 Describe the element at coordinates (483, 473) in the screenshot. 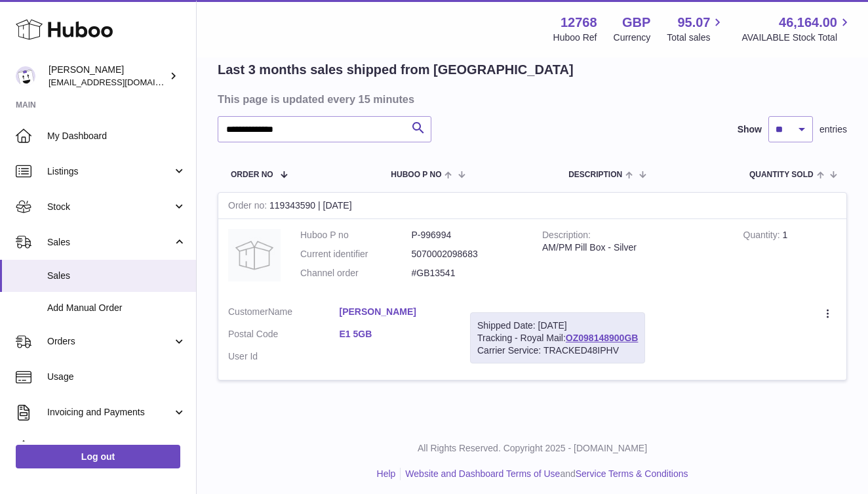

I see `a: Website and Dashboard Terms of Use` at that location.